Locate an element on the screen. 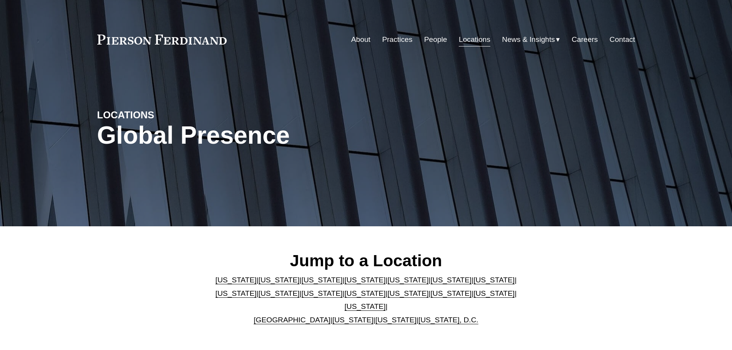 The image size is (732, 350). h2: Jump to a Location is located at coordinates (366, 260).